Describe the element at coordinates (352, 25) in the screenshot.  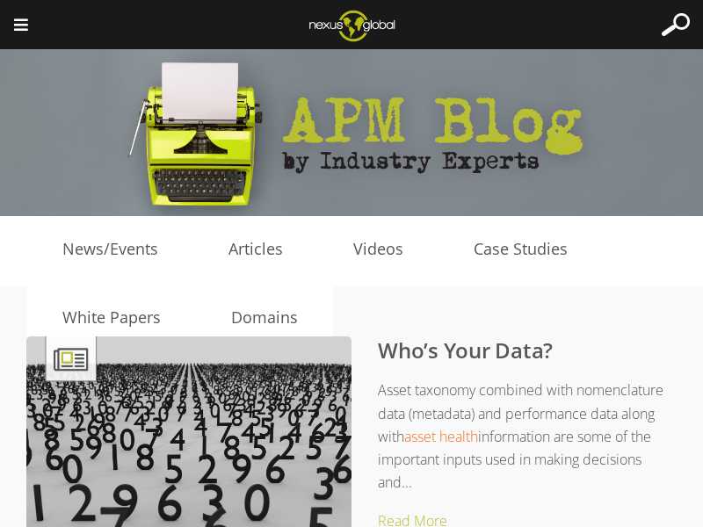
I see `img: Nexus Global` at that location.